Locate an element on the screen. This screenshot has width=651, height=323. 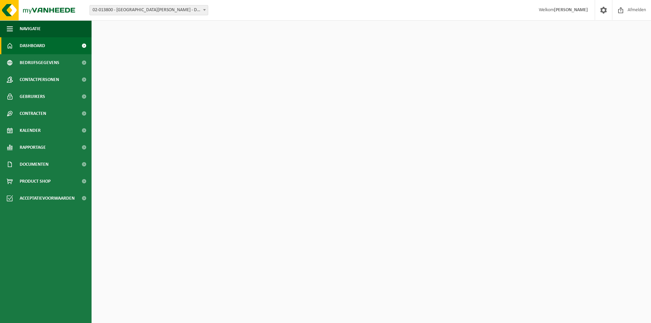
span: 02-013800 - BLUE WOODS HOTEL - DEERLIJK is located at coordinates (149, 10).